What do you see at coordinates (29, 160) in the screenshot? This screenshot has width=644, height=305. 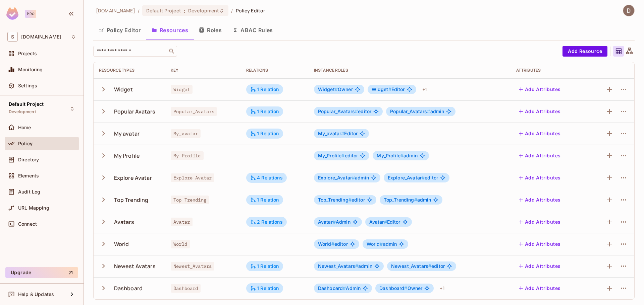 I see `span: Directory` at bounding box center [29, 160].